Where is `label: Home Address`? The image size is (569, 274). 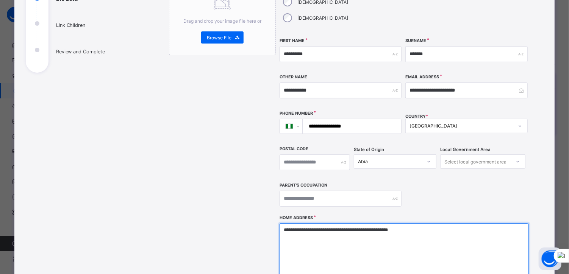 label: Home Address is located at coordinates (296, 218).